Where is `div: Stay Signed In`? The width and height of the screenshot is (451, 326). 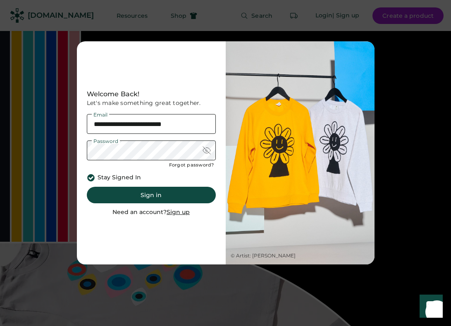 div: Stay Signed In is located at coordinates (119, 178).